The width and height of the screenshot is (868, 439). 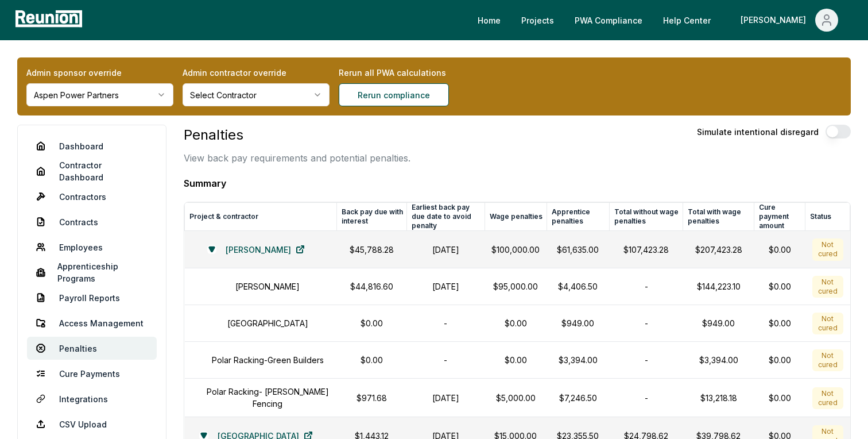 I want to click on p: View back pay requirements and potential penalties., so click(x=297, y=158).